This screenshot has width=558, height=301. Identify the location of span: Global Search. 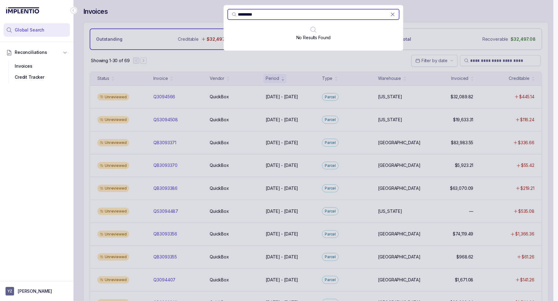
(29, 30).